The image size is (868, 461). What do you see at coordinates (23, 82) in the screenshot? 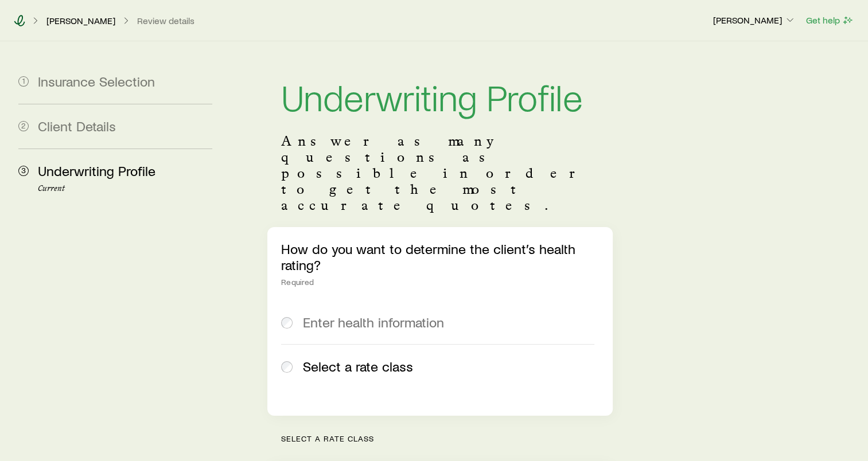
I see `span: 1` at bounding box center [23, 82].